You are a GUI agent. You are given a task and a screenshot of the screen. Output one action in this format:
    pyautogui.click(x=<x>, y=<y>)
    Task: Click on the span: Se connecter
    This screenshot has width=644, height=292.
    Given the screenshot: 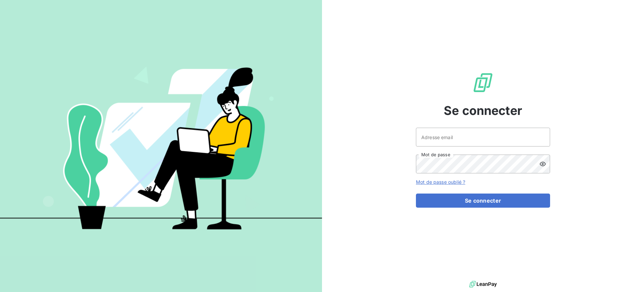 What is the action you would take?
    pyautogui.click(x=483, y=111)
    